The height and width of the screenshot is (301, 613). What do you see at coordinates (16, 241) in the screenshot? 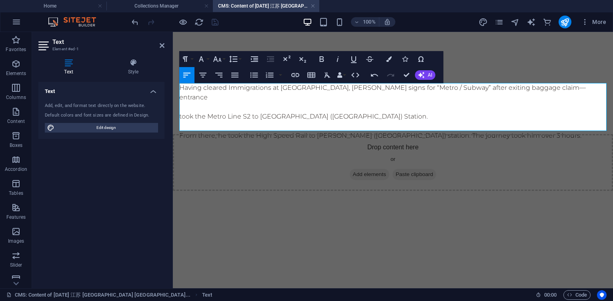
I see `p: Images` at bounding box center [16, 241].